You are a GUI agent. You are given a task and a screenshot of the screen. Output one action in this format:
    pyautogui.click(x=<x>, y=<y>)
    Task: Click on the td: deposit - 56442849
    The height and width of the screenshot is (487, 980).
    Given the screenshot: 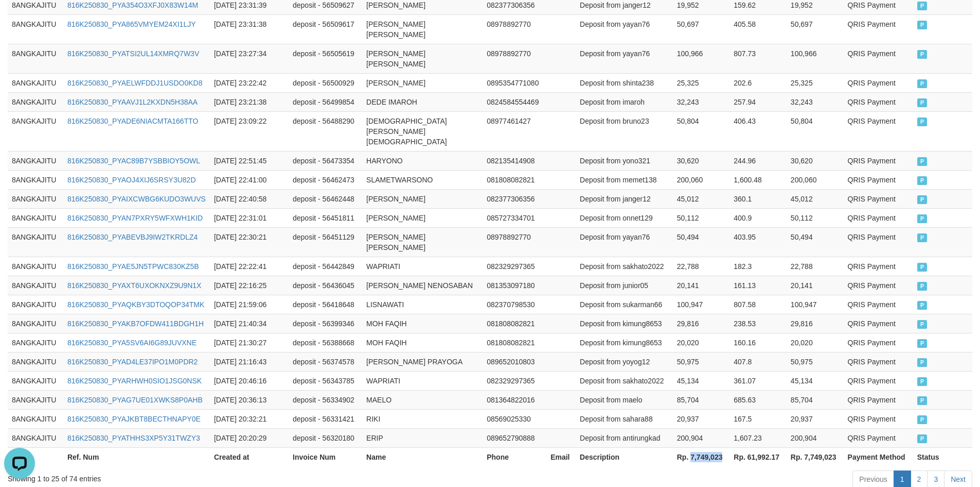 What is the action you would take?
    pyautogui.click(x=325, y=266)
    